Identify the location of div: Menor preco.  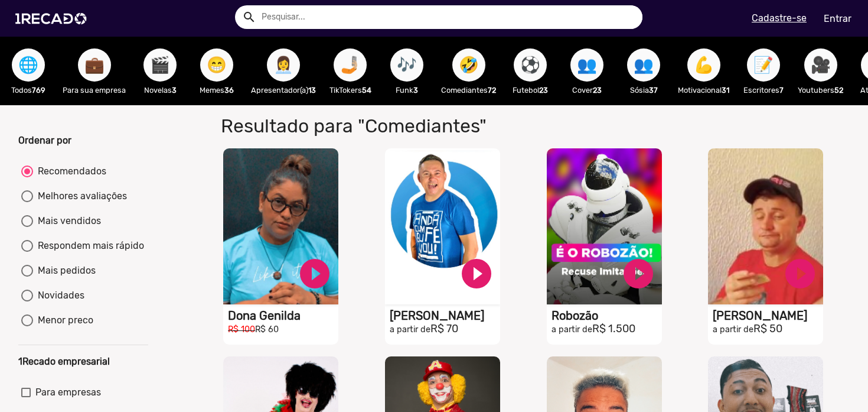
(63, 320).